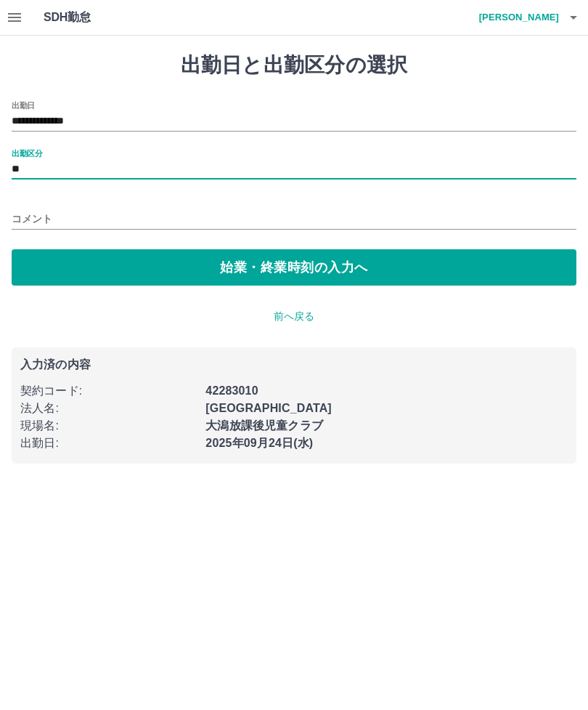  I want to click on label: 出勤日, so click(24, 105).